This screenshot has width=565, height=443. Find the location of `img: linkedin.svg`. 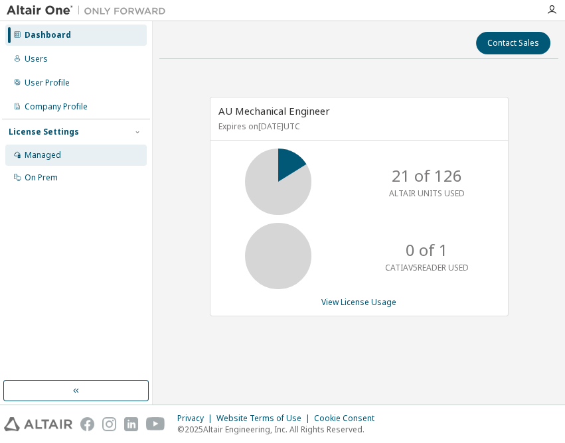

img: linkedin.svg is located at coordinates (131, 424).